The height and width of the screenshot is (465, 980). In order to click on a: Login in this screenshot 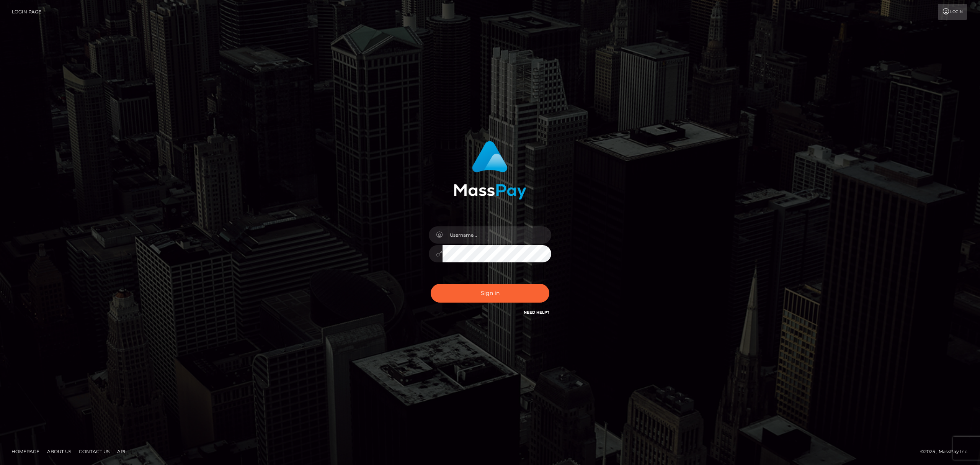, I will do `click(953, 12)`.